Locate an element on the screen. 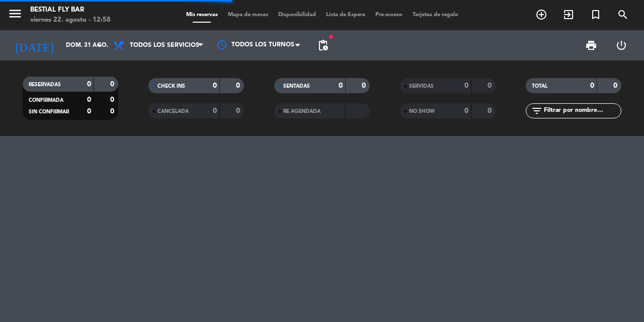 The height and width of the screenshot is (322, 644). span: SENTADAS is located at coordinates (297, 86).